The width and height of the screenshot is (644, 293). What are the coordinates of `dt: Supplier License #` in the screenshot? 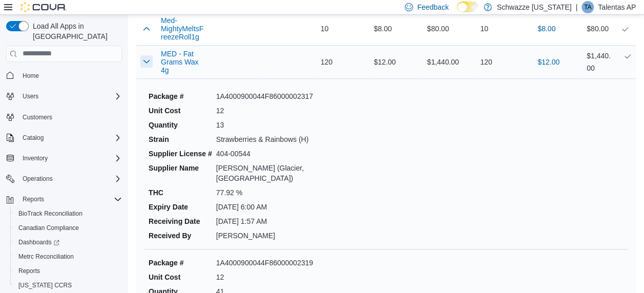 It's located at (181, 153).